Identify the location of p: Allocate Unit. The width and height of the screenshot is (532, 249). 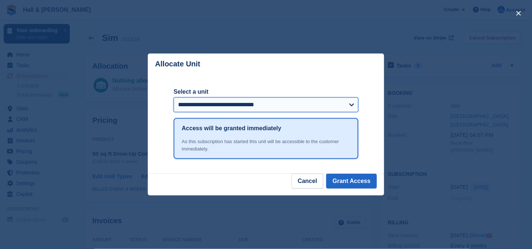
(178, 64).